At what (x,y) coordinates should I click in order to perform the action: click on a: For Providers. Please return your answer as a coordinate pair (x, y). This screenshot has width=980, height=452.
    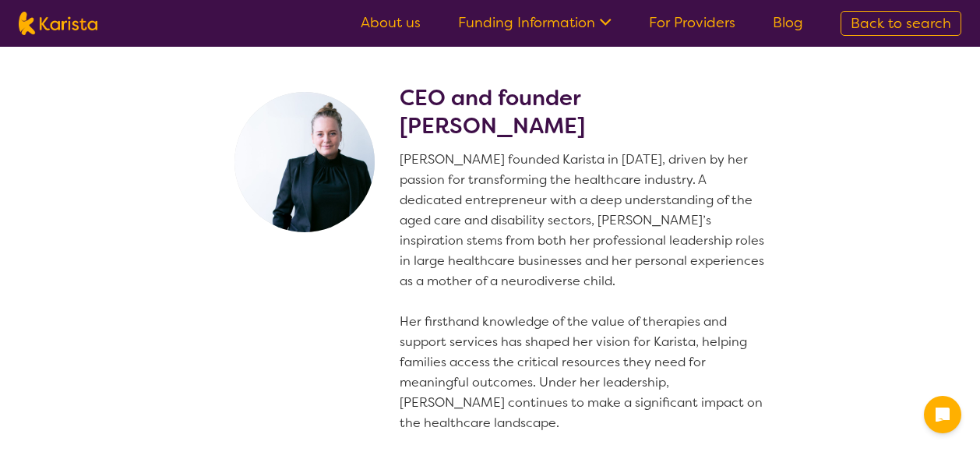
    Looking at the image, I should click on (692, 22).